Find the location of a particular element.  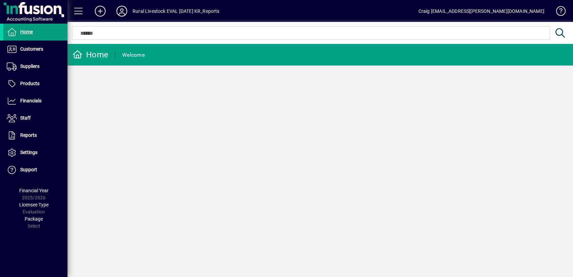

a: Products is located at coordinates (35, 84).